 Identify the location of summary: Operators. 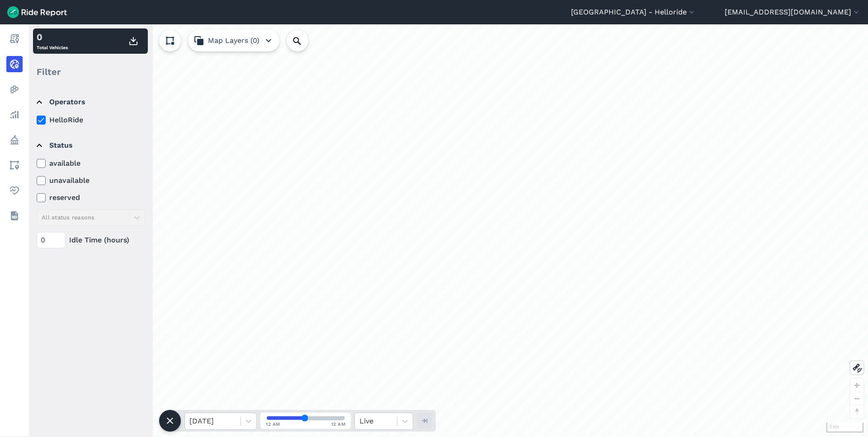
(90, 102).